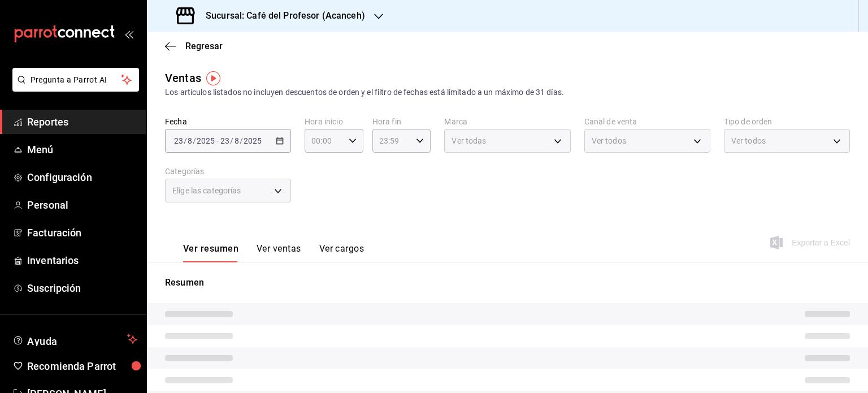 Image resolution: width=868 pixels, height=393 pixels. I want to click on label: Hora inicio, so click(334, 121).